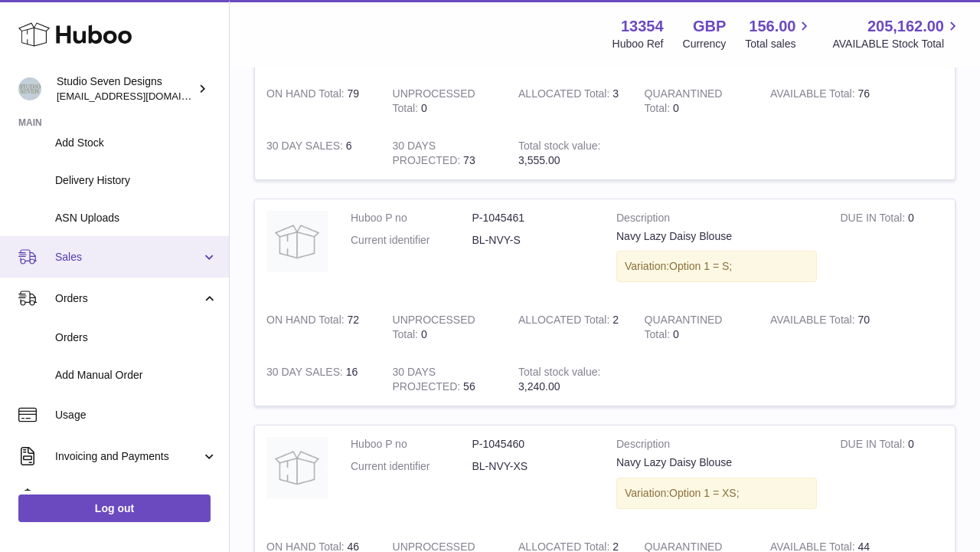 Image resolution: width=980 pixels, height=552 pixels. Describe the element at coordinates (822, 327) in the screenshot. I see `td: 70` at that location.